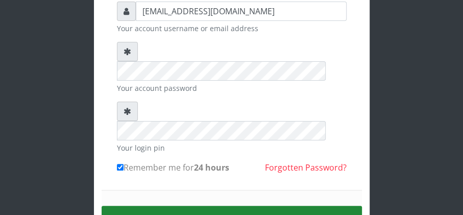 This screenshot has width=463, height=215. I want to click on a: Forgotten Password?, so click(306, 168).